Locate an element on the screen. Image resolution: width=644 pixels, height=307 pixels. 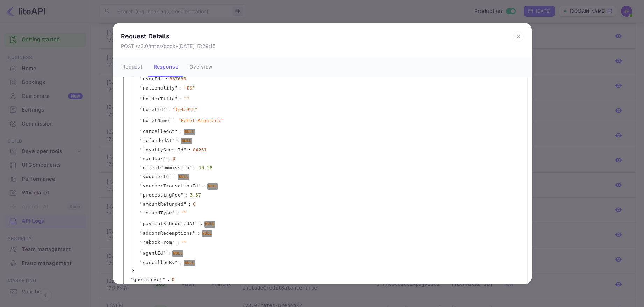
span: loyaltyGuestId is located at coordinates (163, 150).